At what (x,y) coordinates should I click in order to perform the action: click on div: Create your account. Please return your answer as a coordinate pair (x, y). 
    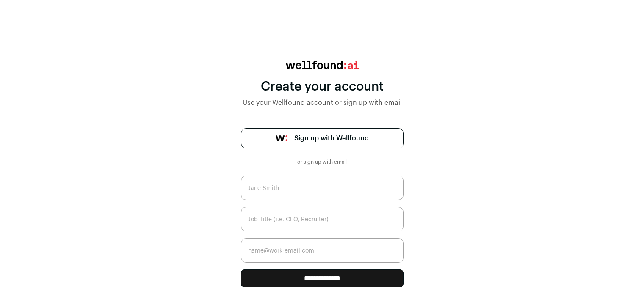
    Looking at the image, I should click on (322, 87).